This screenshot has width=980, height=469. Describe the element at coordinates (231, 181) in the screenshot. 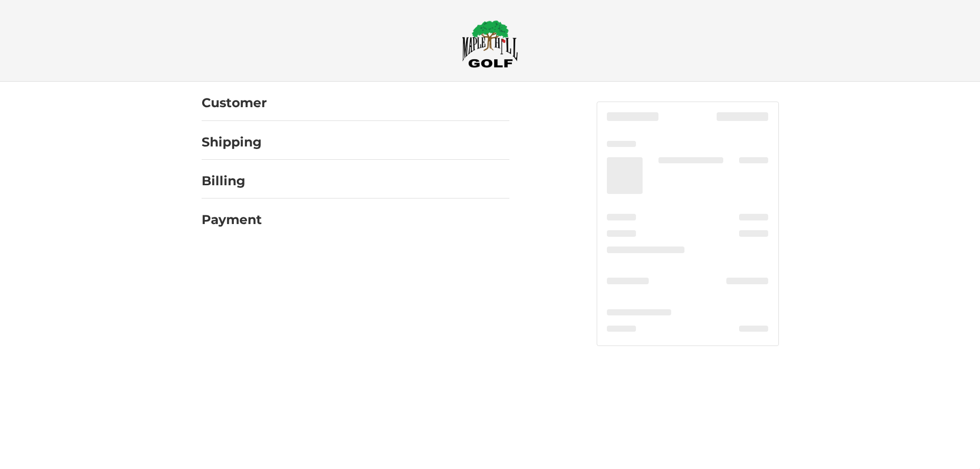

I see `h2: Billing` at that location.